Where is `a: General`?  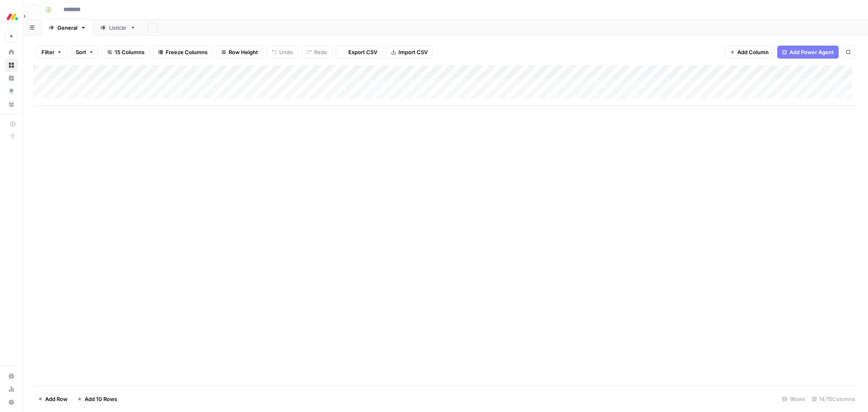 a: General is located at coordinates (67, 28).